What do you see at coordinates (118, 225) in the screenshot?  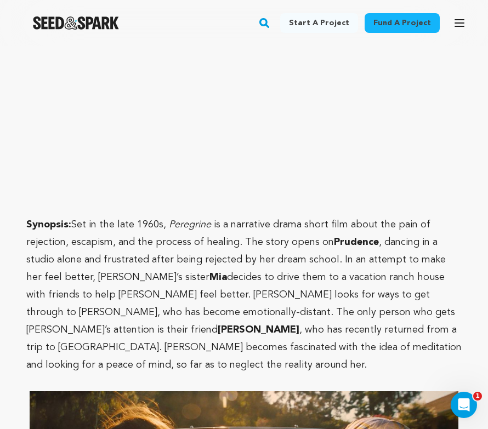 I see `span: Set in the late 1960s,` at bounding box center [118, 225].